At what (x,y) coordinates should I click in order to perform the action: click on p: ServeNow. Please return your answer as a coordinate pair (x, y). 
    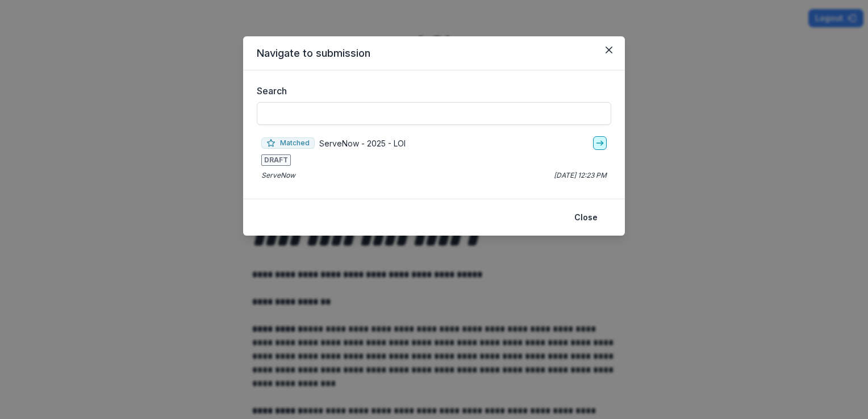
    Looking at the image, I should click on (278, 175).